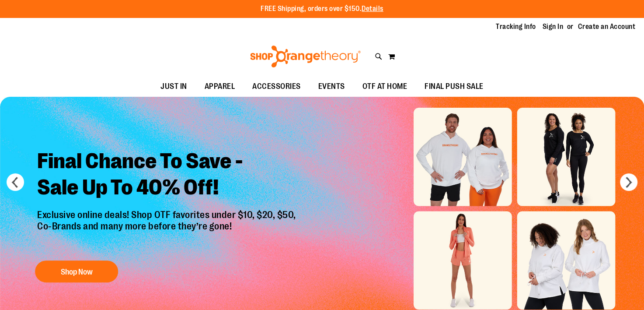  Describe the element at coordinates (372, 9) in the screenshot. I see `a: Details` at that location.